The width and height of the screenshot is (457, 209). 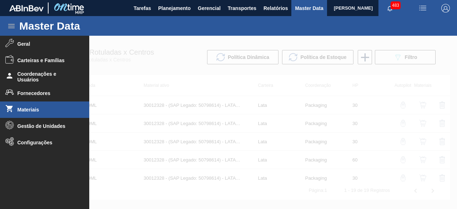 What do you see at coordinates (83, 26) in the screenshot?
I see `h1: Master Data` at bounding box center [83, 26].